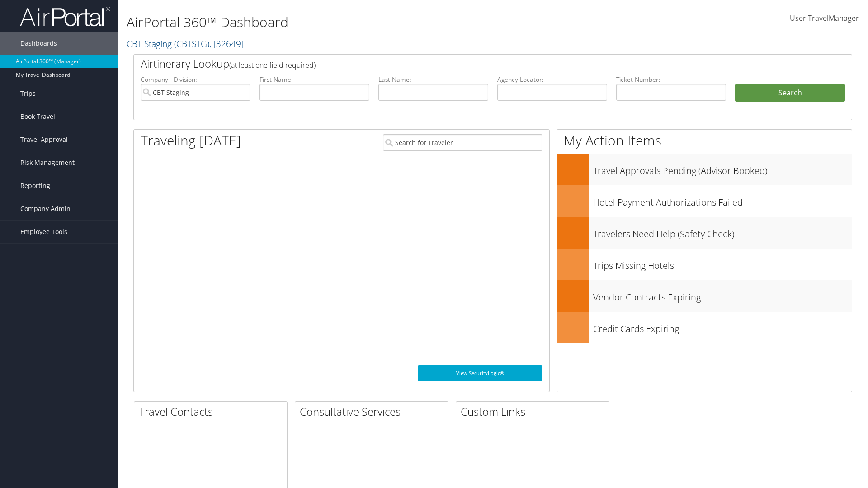 The height and width of the screenshot is (488, 868). What do you see at coordinates (272, 65) in the screenshot?
I see `span: (at least one field required)` at bounding box center [272, 65].